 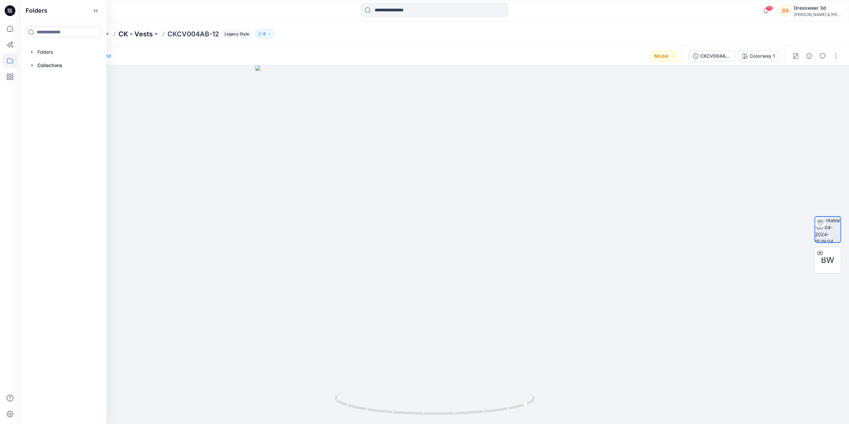 What do you see at coordinates (785, 11) in the screenshot?
I see `div: D3` at bounding box center [785, 11].